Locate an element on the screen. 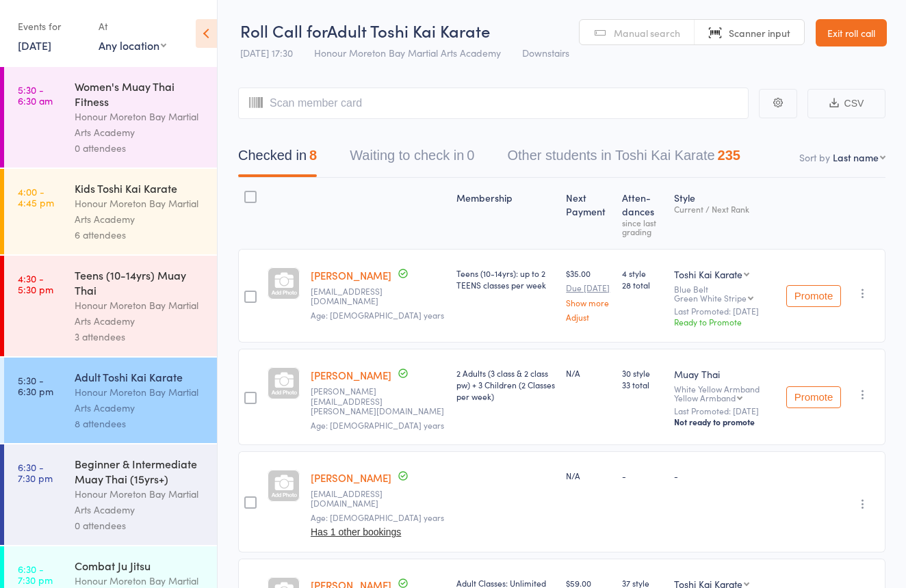 This screenshot has width=906, height=588. a: Adjust is located at coordinates (588, 317).